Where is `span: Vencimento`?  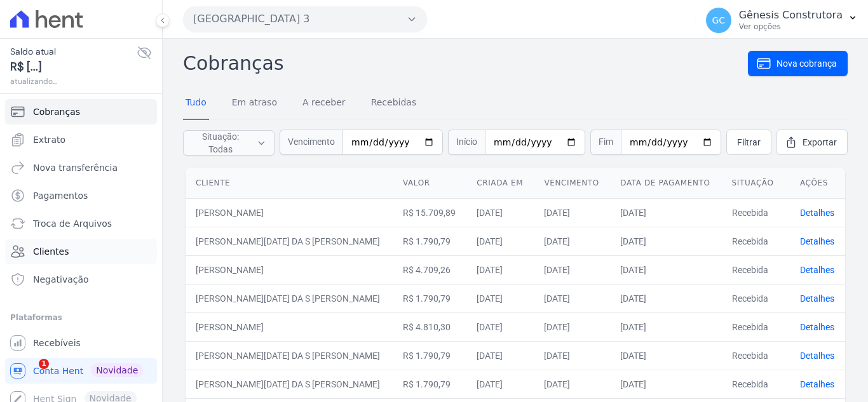 span: Vencimento is located at coordinates (311, 142).